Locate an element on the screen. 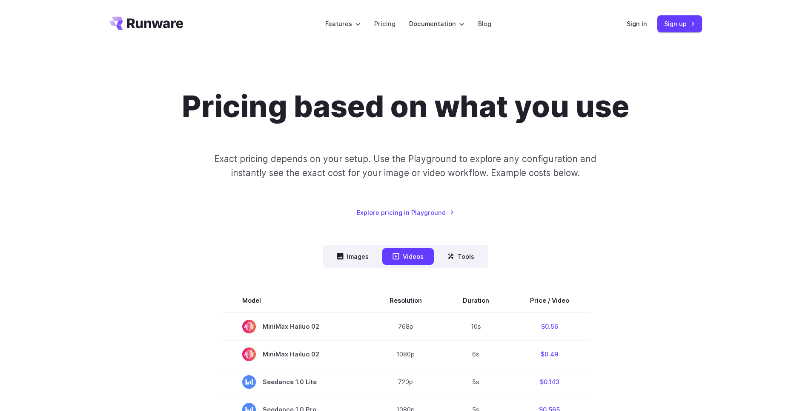  a: Sign in is located at coordinates (637, 23).